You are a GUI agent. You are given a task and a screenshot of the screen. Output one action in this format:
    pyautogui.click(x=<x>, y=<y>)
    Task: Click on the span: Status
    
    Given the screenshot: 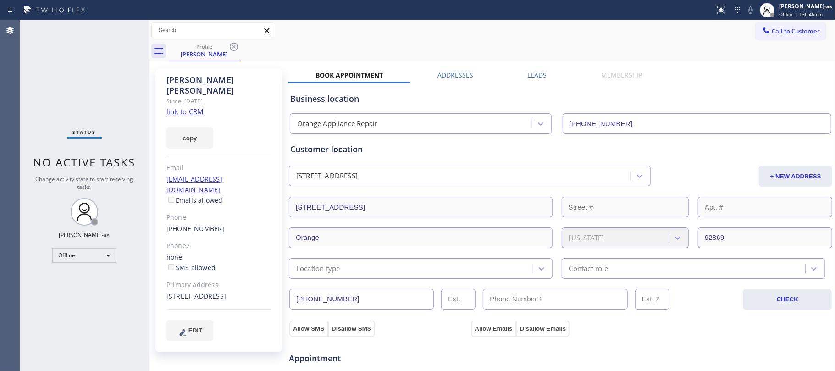 What is the action you would take?
    pyautogui.click(x=84, y=132)
    